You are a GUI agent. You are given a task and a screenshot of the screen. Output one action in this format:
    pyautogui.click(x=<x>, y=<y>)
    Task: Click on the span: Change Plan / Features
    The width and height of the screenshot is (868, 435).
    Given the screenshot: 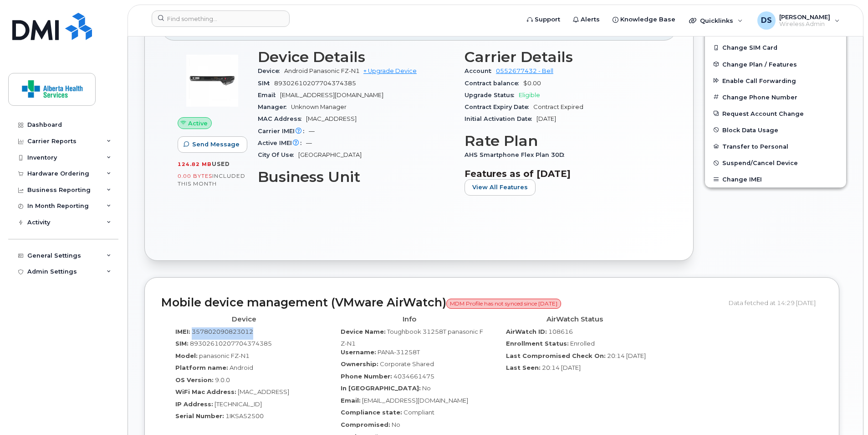 What is the action you would take?
    pyautogui.click(x=760, y=64)
    